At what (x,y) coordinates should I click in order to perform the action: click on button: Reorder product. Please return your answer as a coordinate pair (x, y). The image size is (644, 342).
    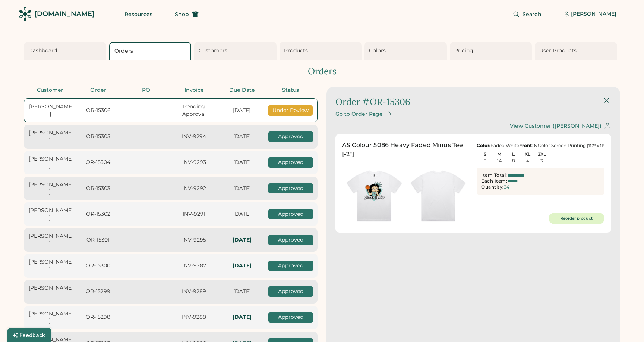
    Looking at the image, I should click on (577, 218).